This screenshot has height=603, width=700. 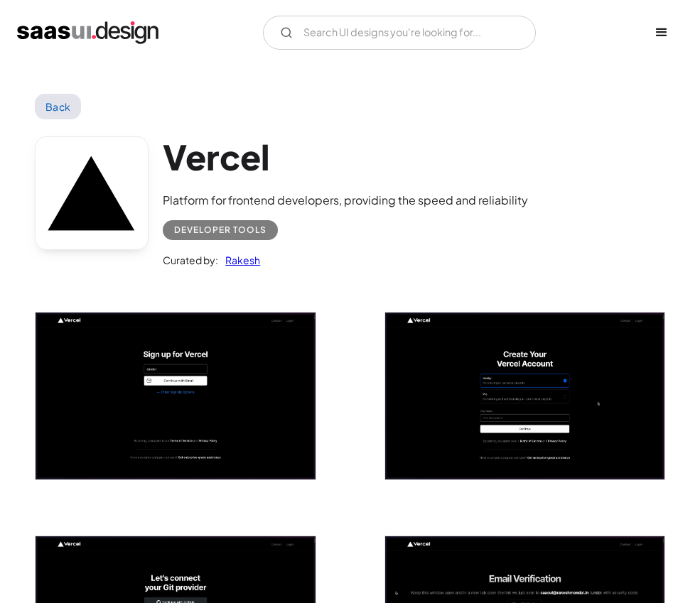 What do you see at coordinates (238, 260) in the screenshot?
I see `a: Rakesh` at bounding box center [238, 260].